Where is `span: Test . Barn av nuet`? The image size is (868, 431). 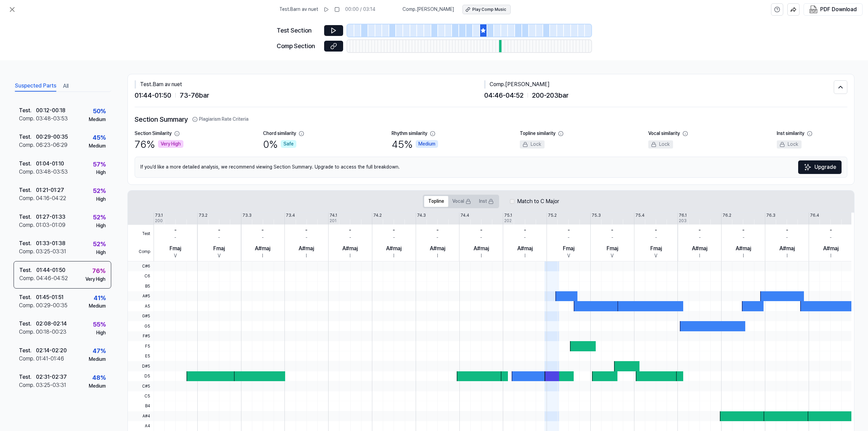
span: Test . Barn av nuet is located at coordinates (299, 9).